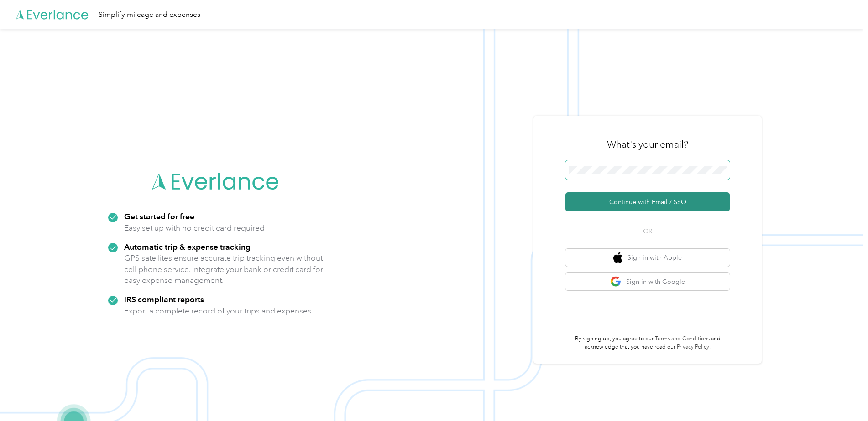 This screenshot has height=421, width=868. Describe the element at coordinates (648, 281) in the screenshot. I see `button: google logoSign in with Google` at that location.